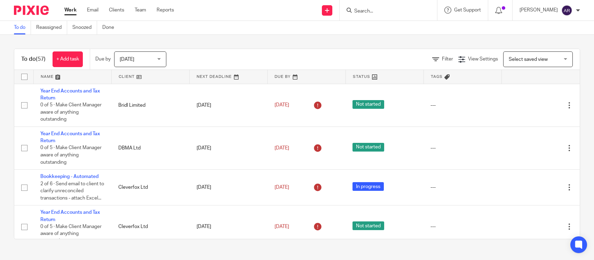 The width and height of the screenshot is (594, 260). I want to click on input: Search, so click(385, 11).